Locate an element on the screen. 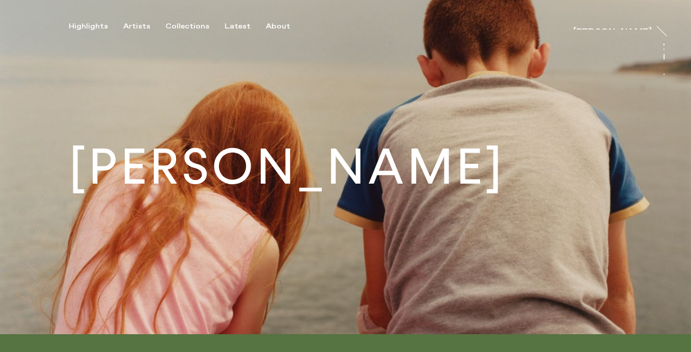 The image size is (691, 352). div: Latest is located at coordinates (237, 26).